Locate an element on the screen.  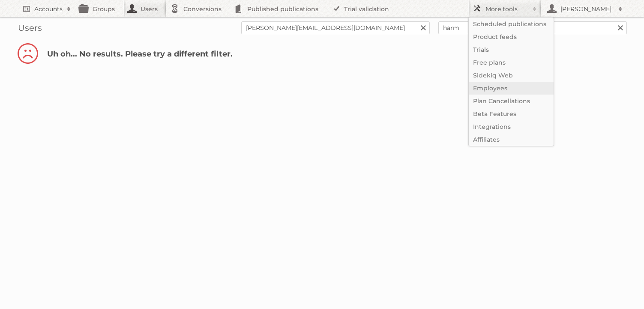
a: Sidekiq Web is located at coordinates (511, 75).